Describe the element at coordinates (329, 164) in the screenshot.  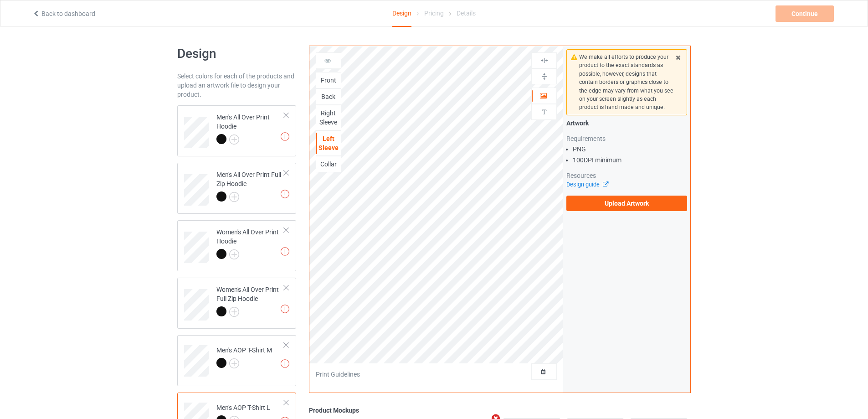
I see `div: Collar` at that location.